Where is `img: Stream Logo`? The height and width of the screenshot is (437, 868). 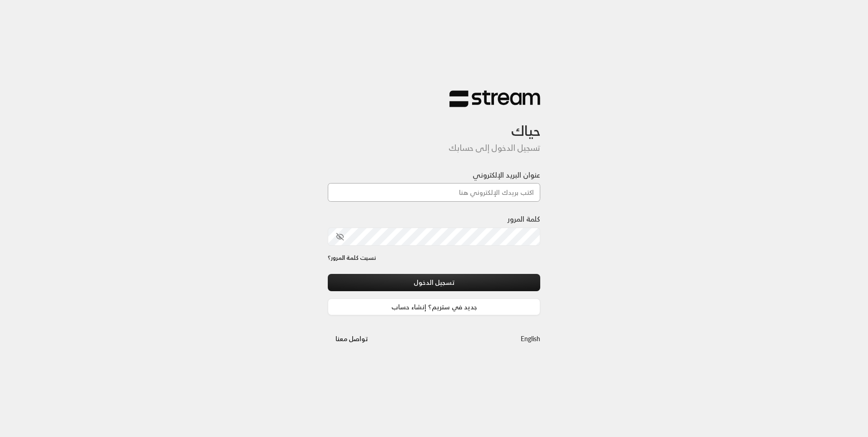 img: Stream Logo is located at coordinates (495, 98).